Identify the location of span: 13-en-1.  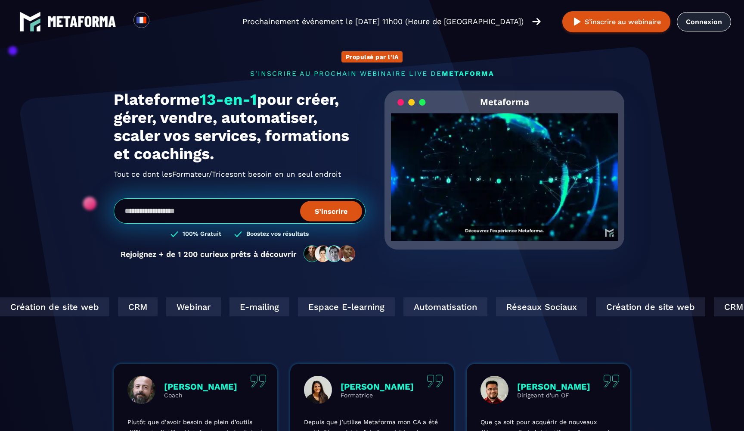
(228, 99).